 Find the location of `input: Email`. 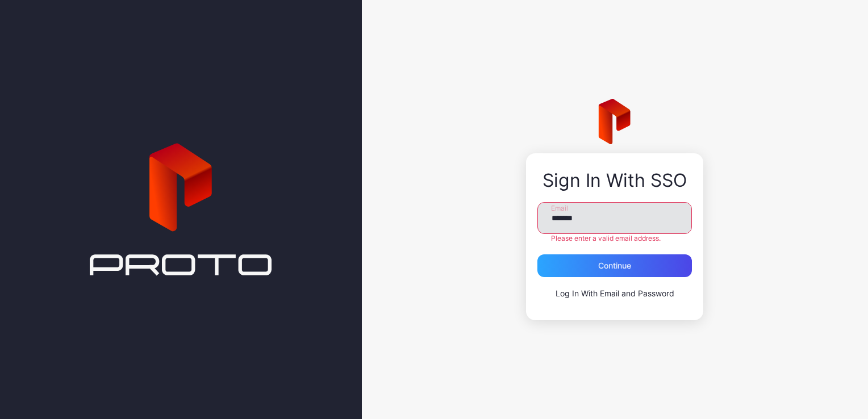

input: Email is located at coordinates (615, 218).